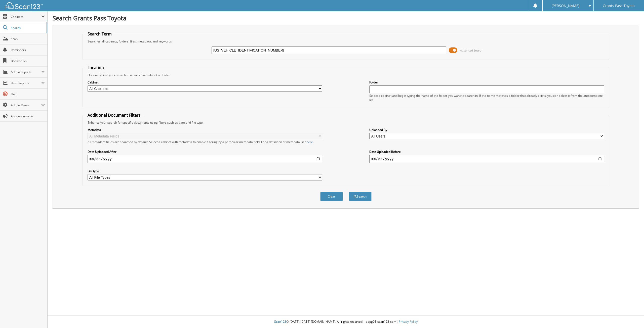 The width and height of the screenshot is (644, 328). Describe the element at coordinates (360, 197) in the screenshot. I see `button: Search` at that location.